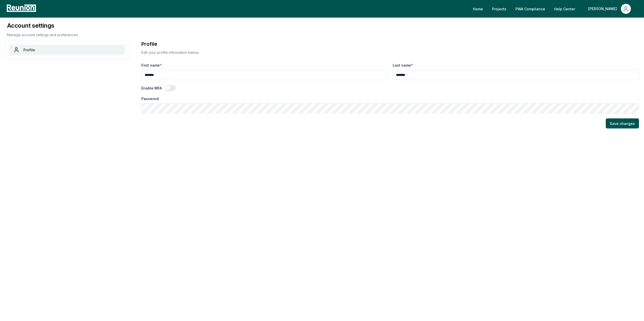 This screenshot has width=644, height=321. I want to click on a: Profile, so click(67, 50).